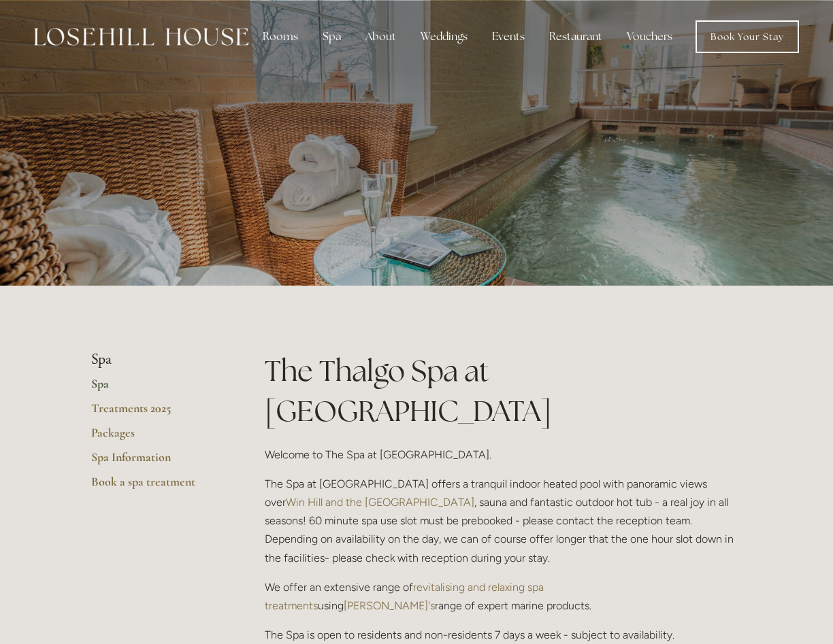 Image resolution: width=833 pixels, height=644 pixels. I want to click on a: Treatments 2025, so click(156, 413).